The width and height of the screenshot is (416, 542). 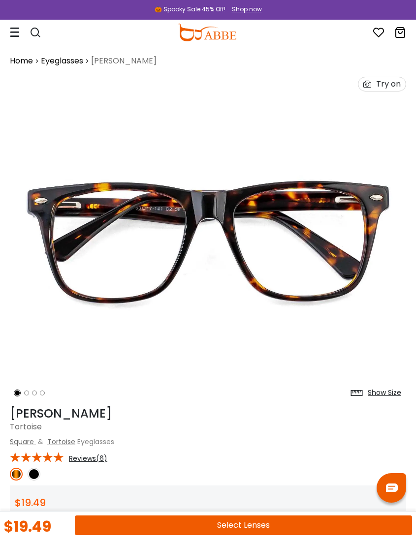 What do you see at coordinates (247, 9) in the screenshot?
I see `div: Shop now` at bounding box center [247, 9].